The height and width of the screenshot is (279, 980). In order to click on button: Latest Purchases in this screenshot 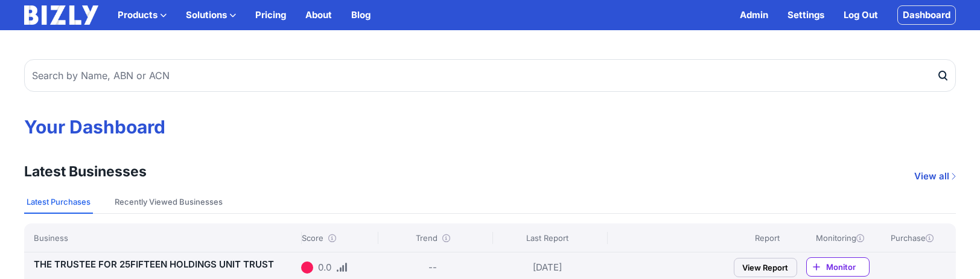, I will do `click(58, 203)`.